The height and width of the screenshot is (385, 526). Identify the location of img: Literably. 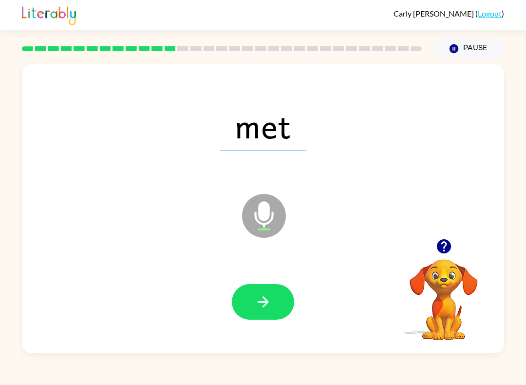
(49, 15).